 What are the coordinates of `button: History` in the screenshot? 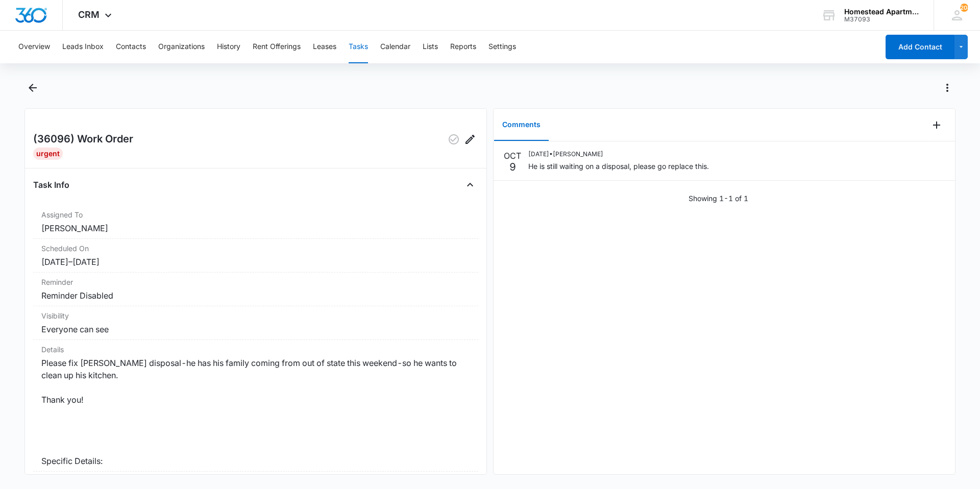 It's located at (228, 47).